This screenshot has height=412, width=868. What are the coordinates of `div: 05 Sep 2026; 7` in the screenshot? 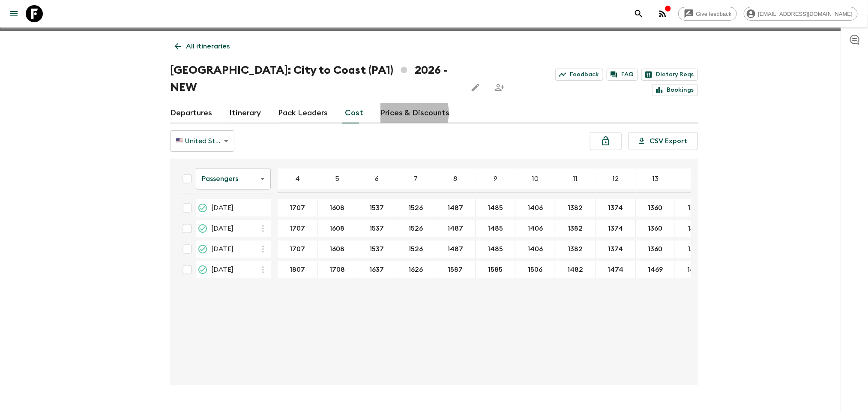 It's located at (416, 207).